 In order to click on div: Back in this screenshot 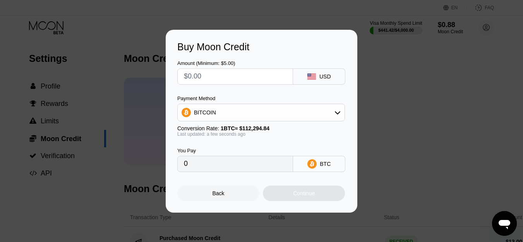, I will do `click(218, 193)`.